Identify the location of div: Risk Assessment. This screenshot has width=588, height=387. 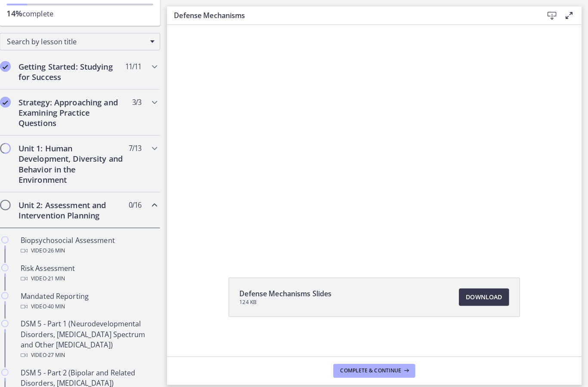
(95, 270).